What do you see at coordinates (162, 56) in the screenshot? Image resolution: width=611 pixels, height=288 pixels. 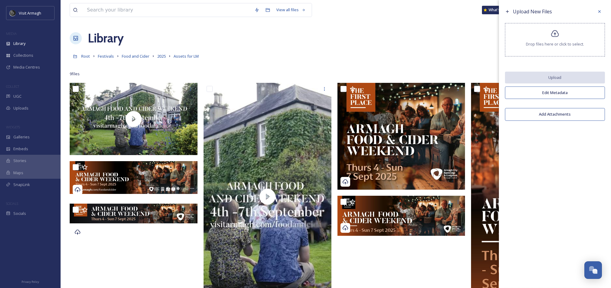 I see `a: 2025` at bounding box center [162, 56].